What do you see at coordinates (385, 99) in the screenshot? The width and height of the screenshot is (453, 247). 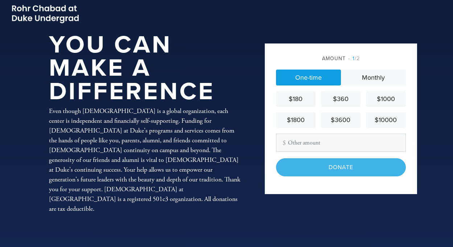 I see `div: $1000` at bounding box center [385, 99].